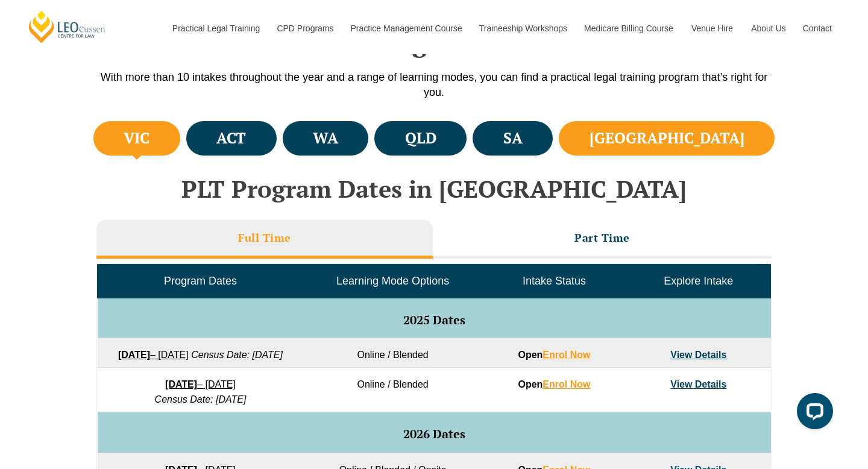  Describe the element at coordinates (434, 85) in the screenshot. I see `p: With more than 10 intakes throughout the year and a range of learning modes, you can find a pract...` at that location.